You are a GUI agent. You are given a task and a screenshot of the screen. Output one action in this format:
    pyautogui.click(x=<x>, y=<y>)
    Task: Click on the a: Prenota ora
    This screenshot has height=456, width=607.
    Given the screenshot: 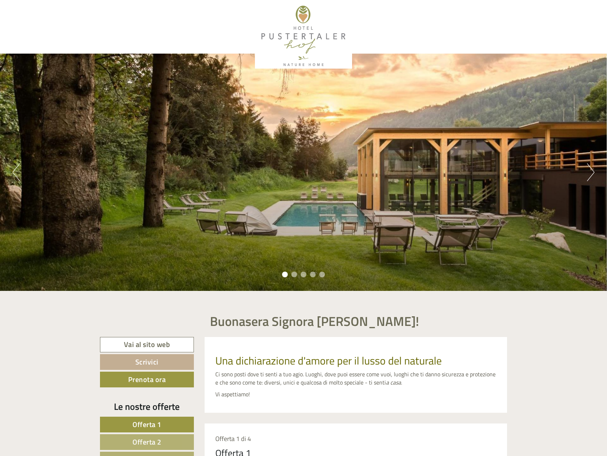 What is the action you would take?
    pyautogui.click(x=147, y=379)
    